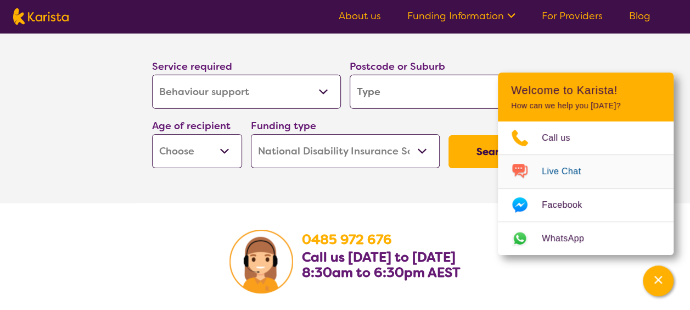 This screenshot has width=690, height=310. I want to click on a: About us, so click(360, 16).